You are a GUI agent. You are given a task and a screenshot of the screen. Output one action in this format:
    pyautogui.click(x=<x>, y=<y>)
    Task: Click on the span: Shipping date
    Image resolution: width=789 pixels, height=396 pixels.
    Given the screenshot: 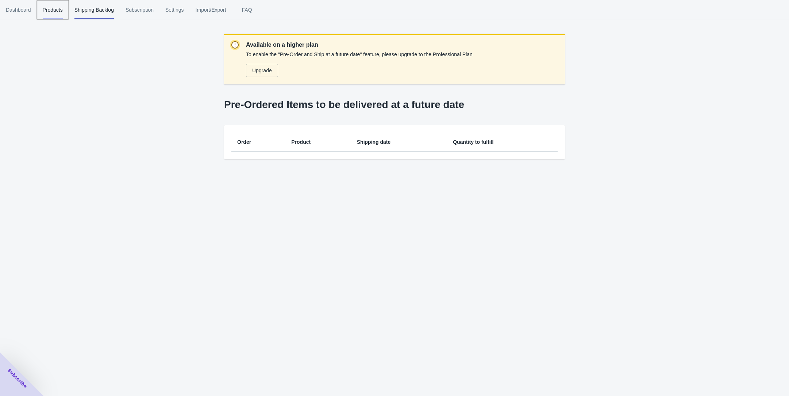 What is the action you would take?
    pyautogui.click(x=373, y=142)
    